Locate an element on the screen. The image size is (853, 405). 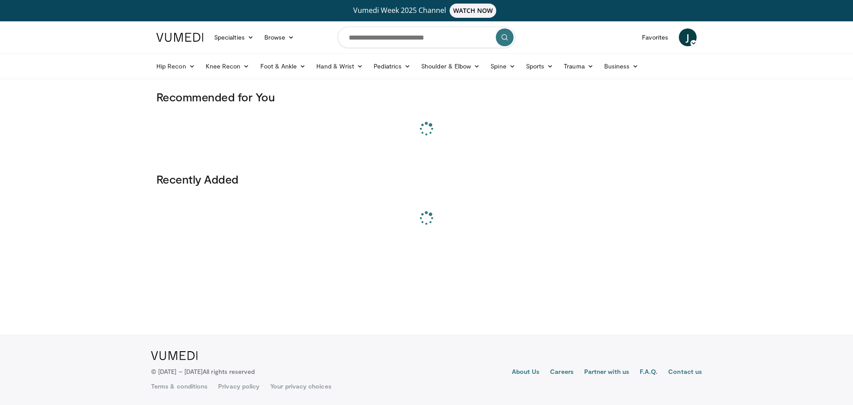
a: Sports is located at coordinates (540, 66).